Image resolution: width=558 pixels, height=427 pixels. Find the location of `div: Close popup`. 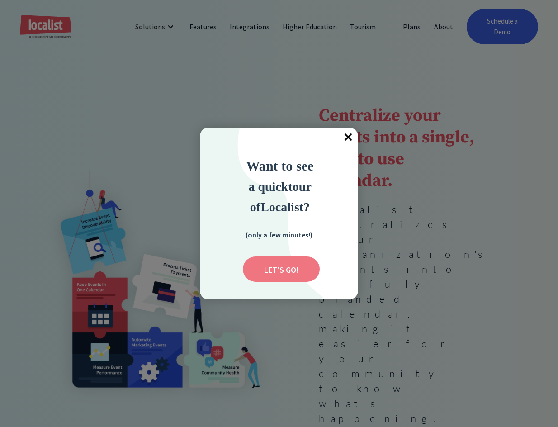

div: Close popup is located at coordinates (348, 137).